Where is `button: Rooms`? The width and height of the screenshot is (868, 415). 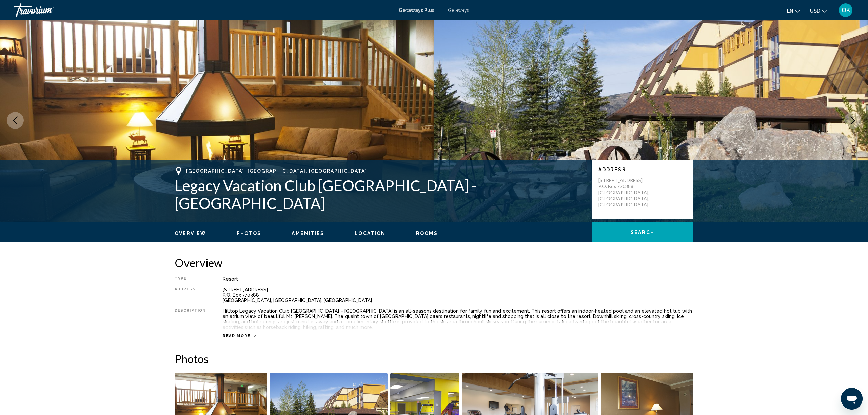 button: Rooms is located at coordinates (427, 233).